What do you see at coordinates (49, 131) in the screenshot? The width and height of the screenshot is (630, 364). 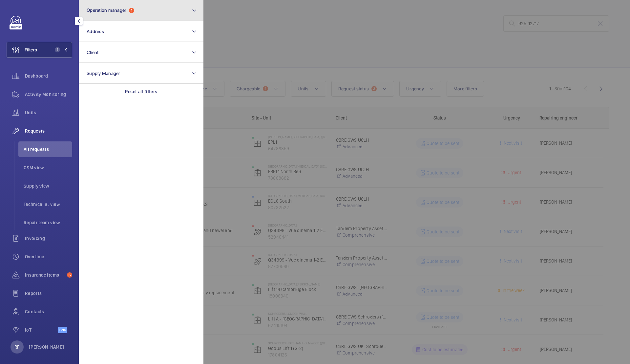 I see `span: Requests` at bounding box center [49, 131].